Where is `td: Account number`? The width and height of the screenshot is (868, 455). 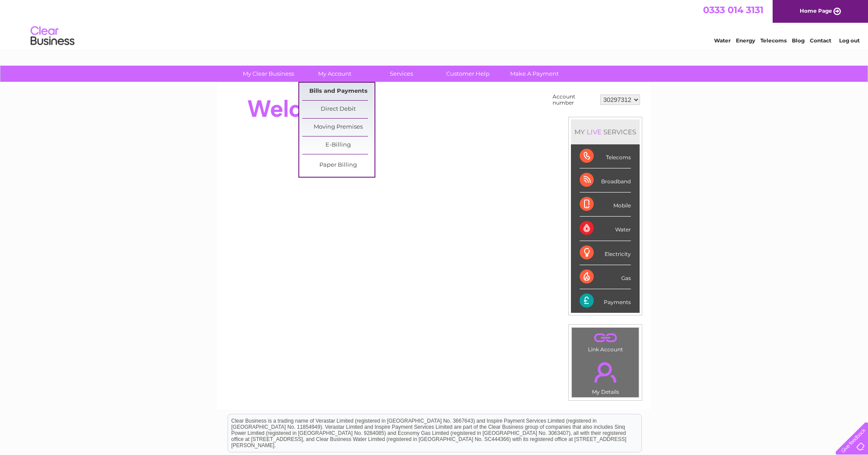 td: Account number is located at coordinates (574, 99).